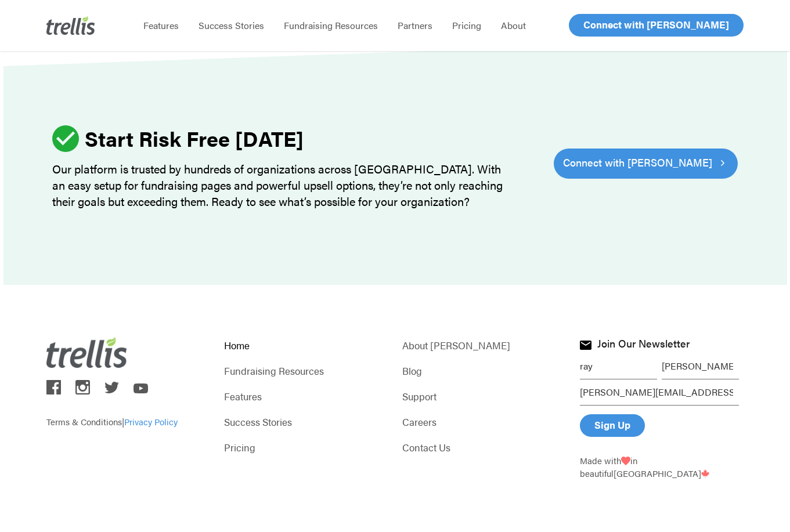 The height and width of the screenshot is (532, 790). I want to click on span: Success Stories, so click(231, 25).